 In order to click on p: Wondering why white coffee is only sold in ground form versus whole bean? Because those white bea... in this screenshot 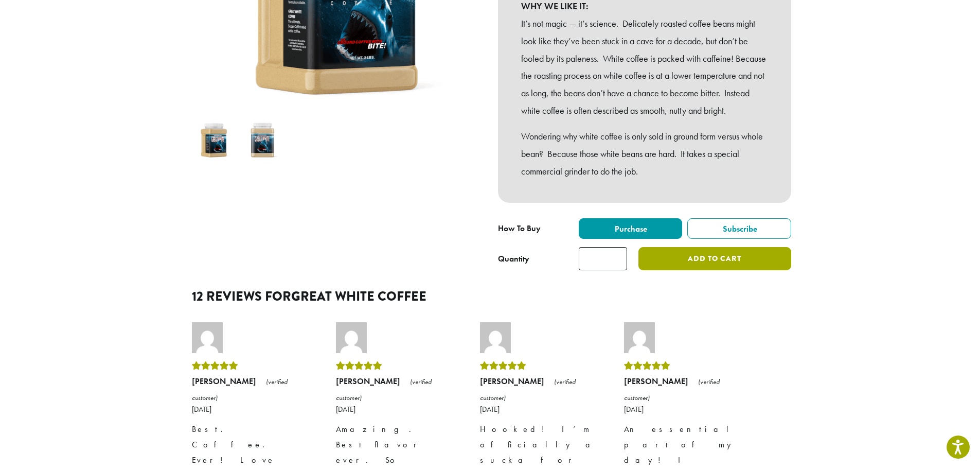, I will do `click(644, 153)`.